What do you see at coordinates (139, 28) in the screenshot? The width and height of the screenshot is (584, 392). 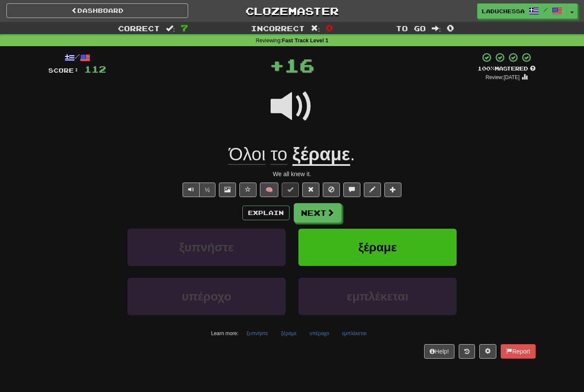 I see `span: Correct` at bounding box center [139, 28].